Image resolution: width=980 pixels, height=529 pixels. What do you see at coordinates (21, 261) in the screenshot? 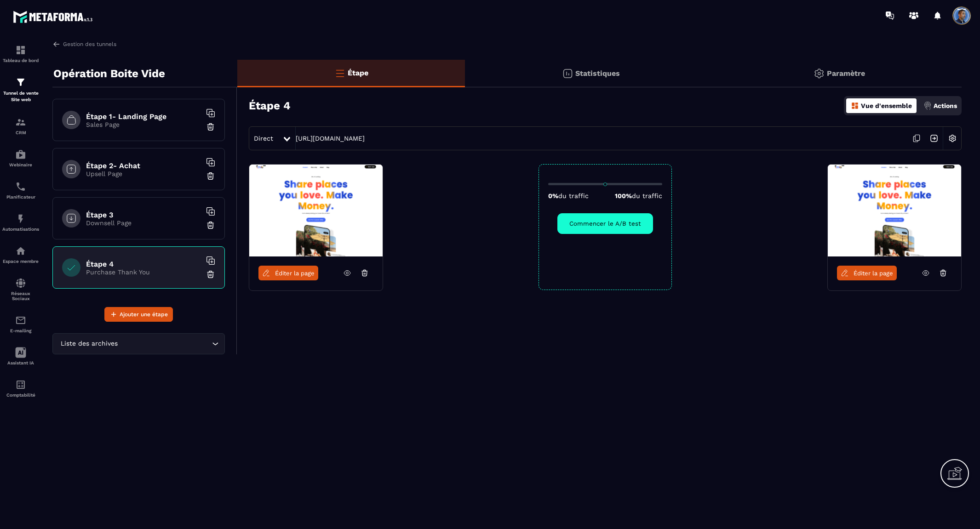
I see `p: Espace membre` at bounding box center [21, 261].